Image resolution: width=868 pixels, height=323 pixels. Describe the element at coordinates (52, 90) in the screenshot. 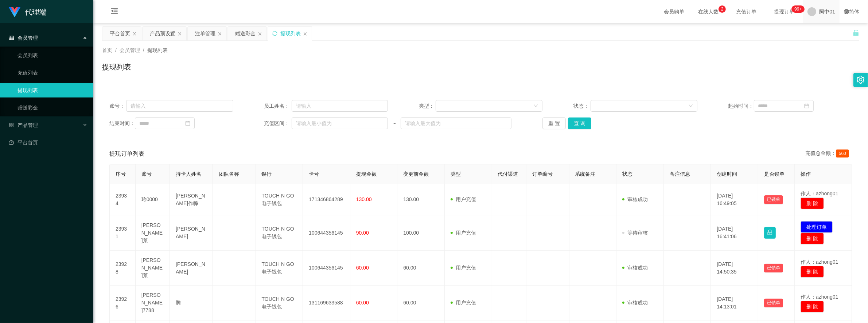

I see `a: 提现列表` at that location.